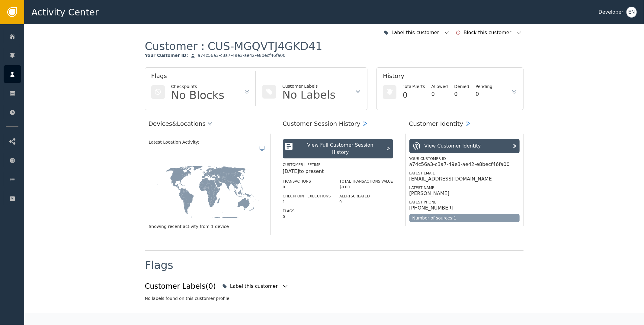  What do you see at coordinates (462, 86) in the screenshot?
I see `div: Denied` at bounding box center [462, 86].